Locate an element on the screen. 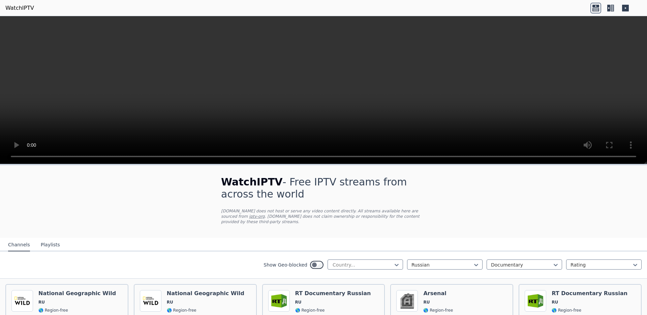 The height and width of the screenshot is (315, 647). button: Playlists is located at coordinates (50, 245).